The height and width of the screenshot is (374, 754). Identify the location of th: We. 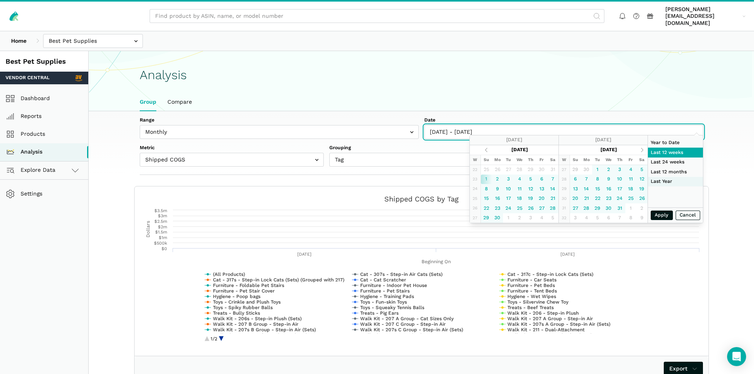
(520, 160).